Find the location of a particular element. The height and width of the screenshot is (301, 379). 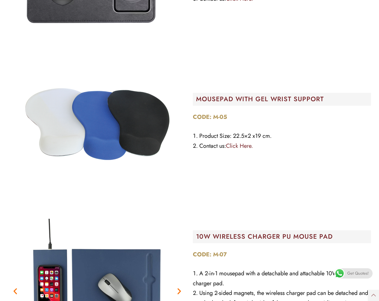

a: Click Here. is located at coordinates (240, 146).